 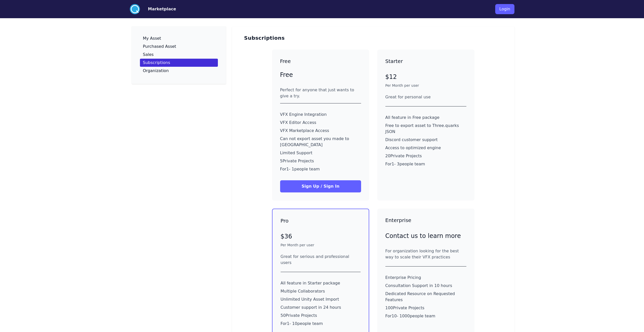 What do you see at coordinates (321, 186) in the screenshot?
I see `a: Sign Up / Sign In` at bounding box center [321, 186].